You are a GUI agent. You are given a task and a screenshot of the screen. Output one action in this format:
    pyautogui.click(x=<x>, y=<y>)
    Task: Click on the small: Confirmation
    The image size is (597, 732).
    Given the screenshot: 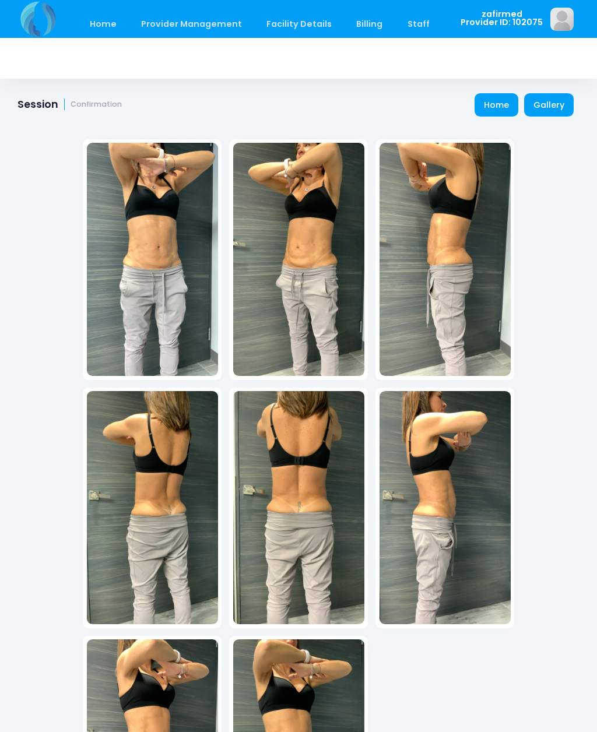 What is the action you would take?
    pyautogui.click(x=96, y=104)
    